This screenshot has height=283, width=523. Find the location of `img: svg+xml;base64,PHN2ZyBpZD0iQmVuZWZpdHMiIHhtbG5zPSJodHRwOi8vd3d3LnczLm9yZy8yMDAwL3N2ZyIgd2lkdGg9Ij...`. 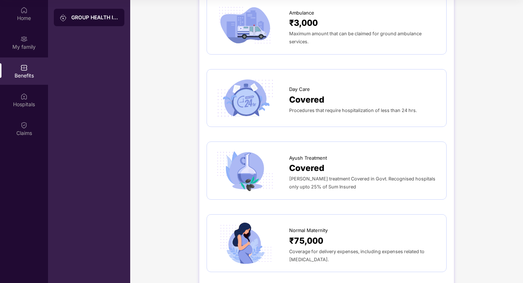

img: svg+xml;base64,PHN2ZyBpZD0iQmVuZWZpdHMiIHhtbG5zPSJodHRwOi8vd3d3LnczLm9yZy8yMDAwL3N2ZyIgd2lkdGg9Ij... is located at coordinates (24, 68).